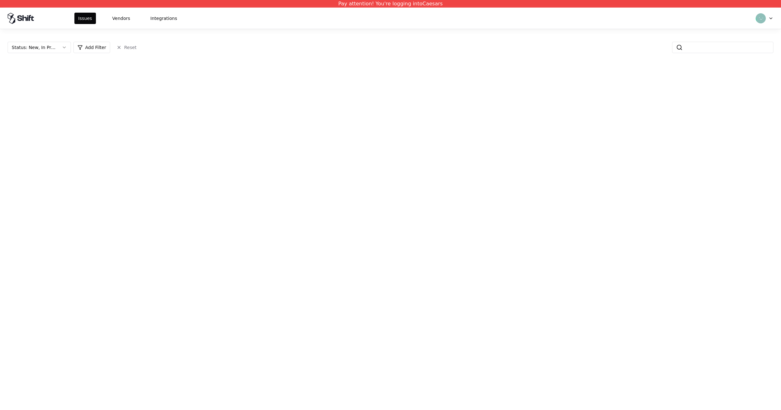 This screenshot has width=781, height=410. What do you see at coordinates (92, 47) in the screenshot?
I see `button: Add Filter` at bounding box center [92, 47].